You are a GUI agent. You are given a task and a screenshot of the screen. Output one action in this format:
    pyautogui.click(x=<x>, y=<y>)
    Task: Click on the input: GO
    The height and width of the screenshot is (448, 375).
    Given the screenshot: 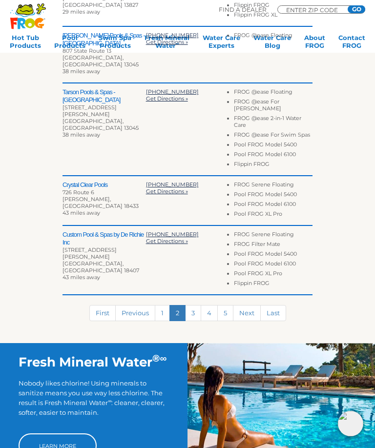 What is the action you would take?
    pyautogui.click(x=356, y=9)
    